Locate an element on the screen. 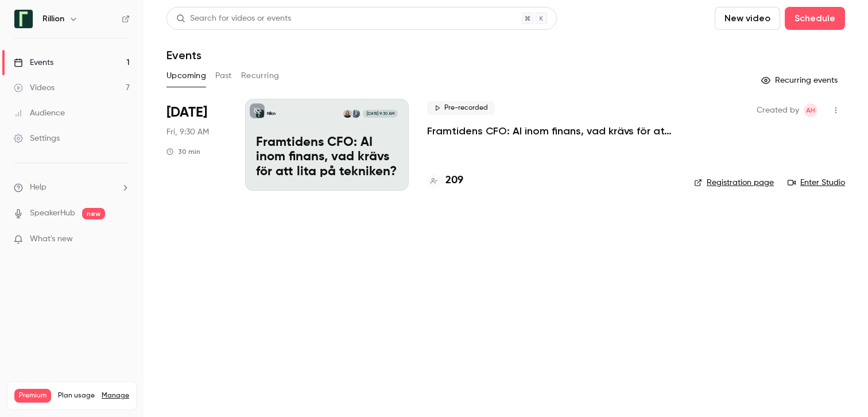  a: Manage is located at coordinates (115, 396).